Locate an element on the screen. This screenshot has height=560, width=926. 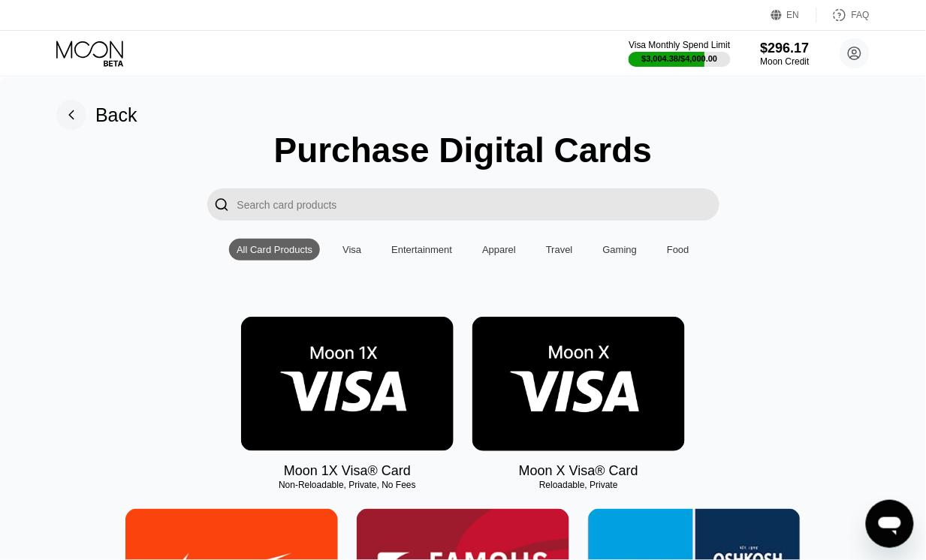
div: Gaming is located at coordinates (621, 249).